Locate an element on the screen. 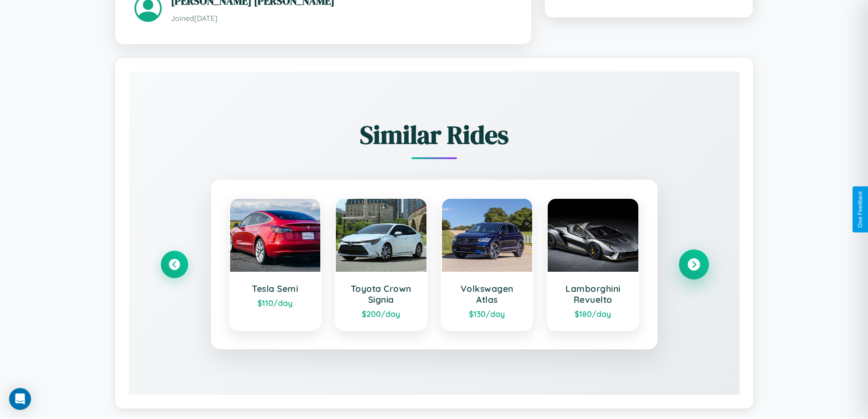 The width and height of the screenshot is (868, 419). a: Volkswagen Atlas$130/day is located at coordinates (487, 265).